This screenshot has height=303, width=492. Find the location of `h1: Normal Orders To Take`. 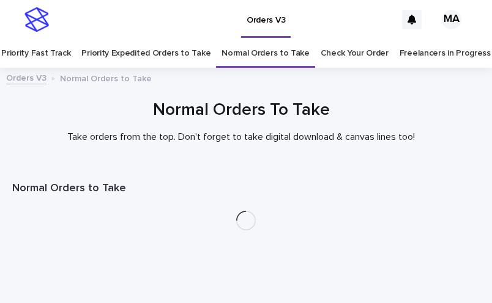

h1: Normal Orders To Take is located at coordinates (241, 110).